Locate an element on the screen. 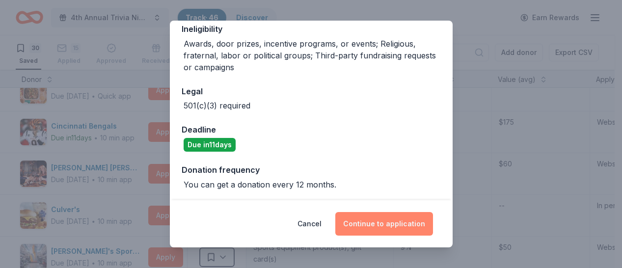 Image resolution: width=622 pixels, height=268 pixels. div: 501(c)(3) required is located at coordinates (217, 105).